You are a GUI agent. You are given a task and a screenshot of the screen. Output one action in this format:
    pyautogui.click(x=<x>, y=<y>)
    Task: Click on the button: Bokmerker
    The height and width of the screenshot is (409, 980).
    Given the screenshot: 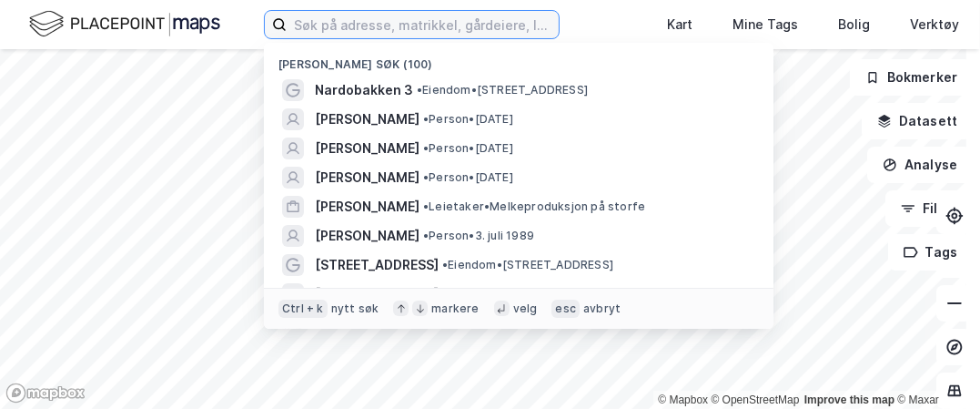 What is the action you would take?
    pyautogui.click(x=911, y=77)
    